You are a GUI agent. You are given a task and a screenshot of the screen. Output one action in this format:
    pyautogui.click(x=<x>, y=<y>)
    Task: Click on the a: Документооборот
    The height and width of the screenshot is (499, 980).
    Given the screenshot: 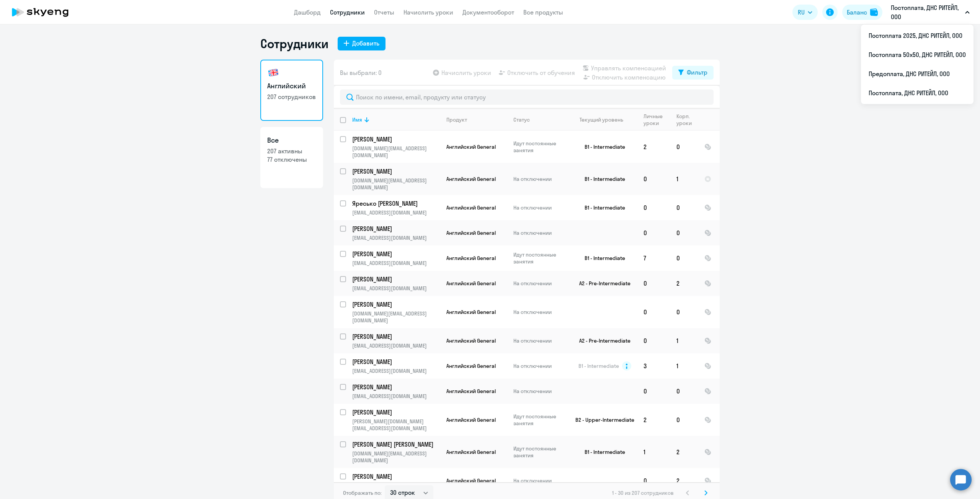 What is the action you would take?
    pyautogui.click(x=488, y=12)
    